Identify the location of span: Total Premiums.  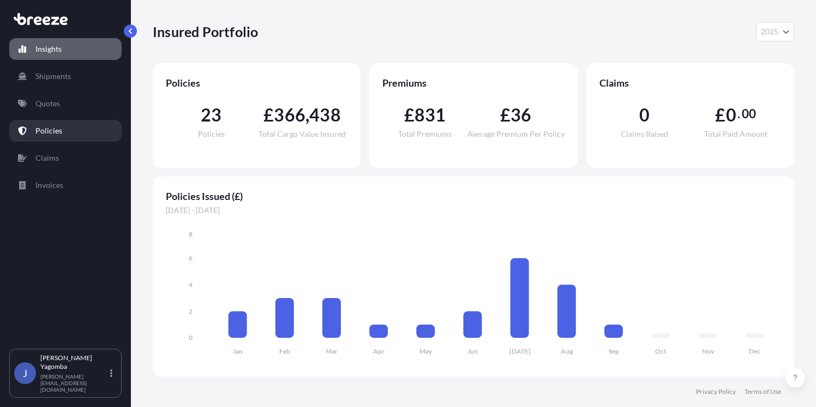
(425, 134).